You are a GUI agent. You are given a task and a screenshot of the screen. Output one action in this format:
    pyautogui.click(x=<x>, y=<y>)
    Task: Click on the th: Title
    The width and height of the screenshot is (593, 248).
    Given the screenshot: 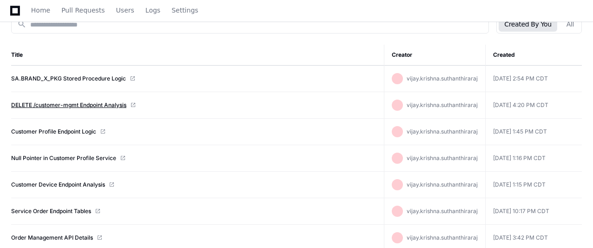 What is the action you would take?
    pyautogui.click(x=197, y=55)
    